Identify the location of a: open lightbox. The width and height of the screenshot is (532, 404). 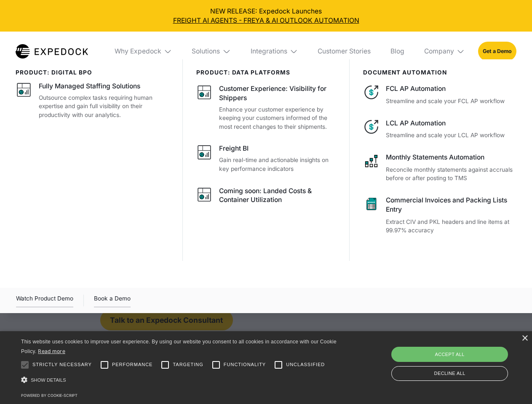
(44, 301).